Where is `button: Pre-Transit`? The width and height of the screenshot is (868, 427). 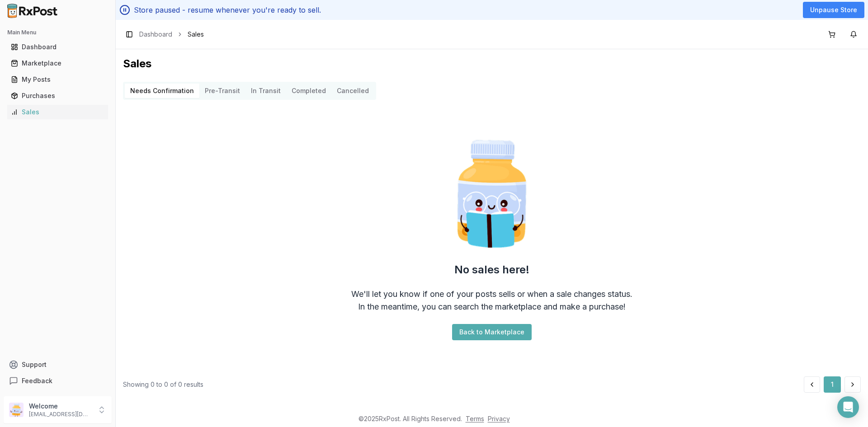
button: Pre-Transit is located at coordinates (222, 91).